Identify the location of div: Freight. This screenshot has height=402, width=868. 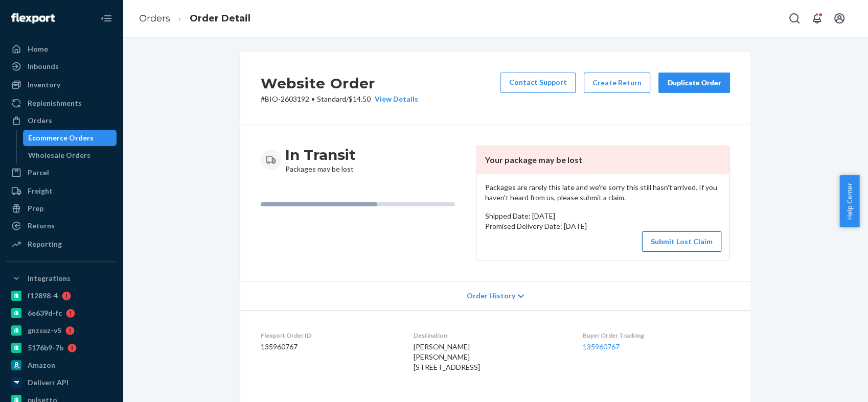
(40, 191).